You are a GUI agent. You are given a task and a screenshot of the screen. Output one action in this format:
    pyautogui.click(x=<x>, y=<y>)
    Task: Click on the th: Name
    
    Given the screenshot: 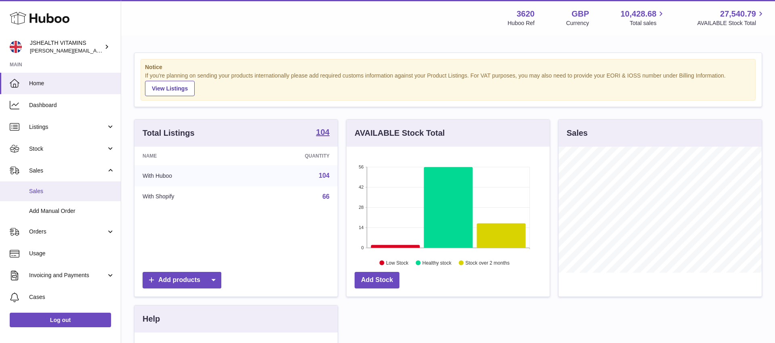 What is the action you would take?
    pyautogui.click(x=189, y=156)
    